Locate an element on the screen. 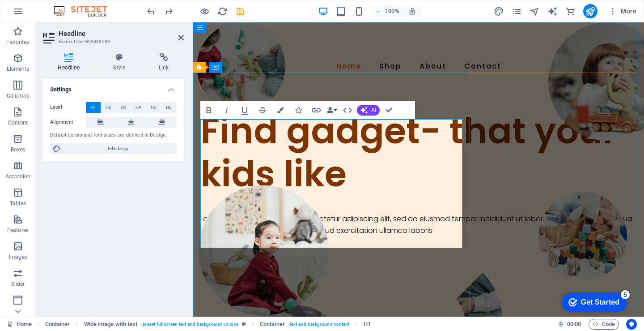 The width and height of the screenshot is (644, 331). button: H1 is located at coordinates (93, 108).